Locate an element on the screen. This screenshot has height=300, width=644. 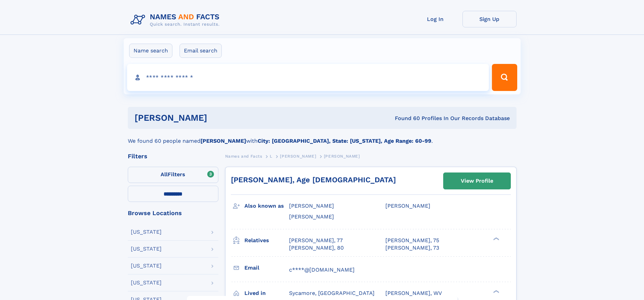
div: We found 60 people named with . is located at coordinates (322, 137).